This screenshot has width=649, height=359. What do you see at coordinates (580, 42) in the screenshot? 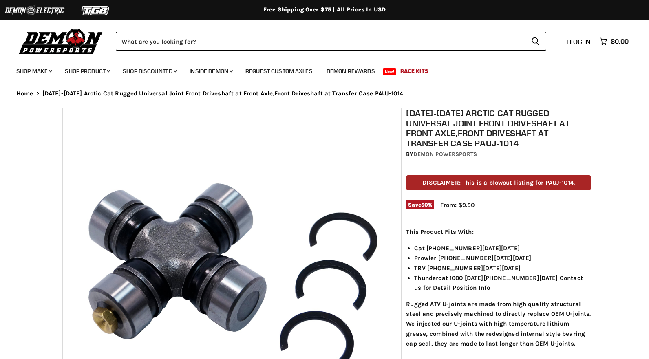
I see `span: Log in` at bounding box center [580, 42].